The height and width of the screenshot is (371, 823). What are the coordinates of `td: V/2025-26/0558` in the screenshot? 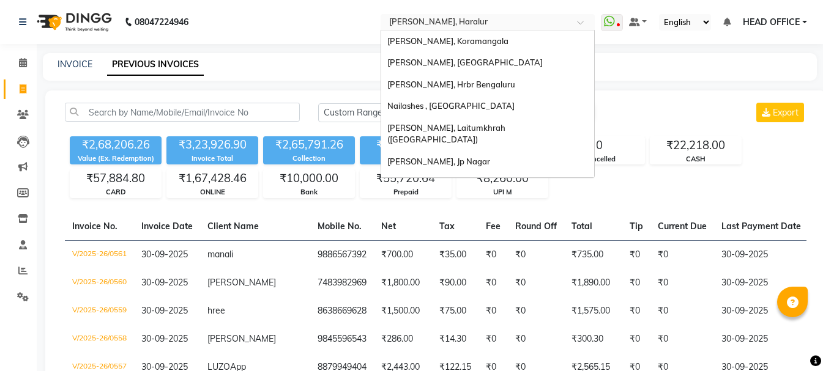 It's located at (99, 340).